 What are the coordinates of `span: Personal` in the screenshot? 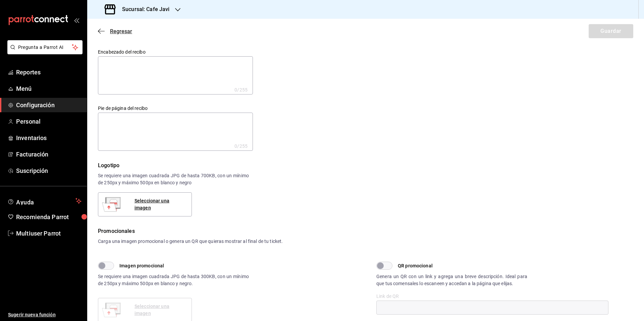 It's located at (49, 122).